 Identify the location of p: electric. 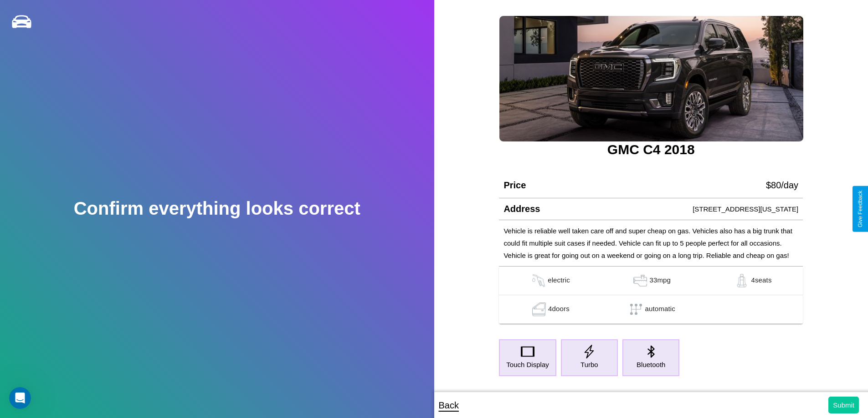
(559, 281).